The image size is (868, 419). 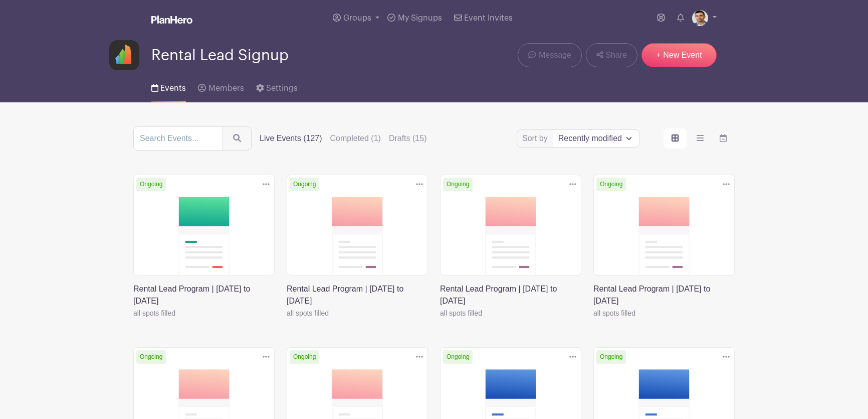 What do you see at coordinates (537, 139) in the screenshot?
I see `label: Sort by` at bounding box center [537, 139].